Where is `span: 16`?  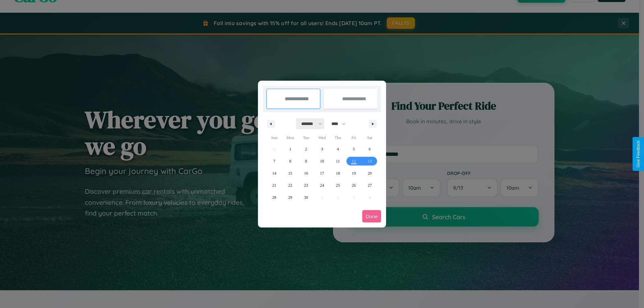
span: 16 is located at coordinates (306, 173).